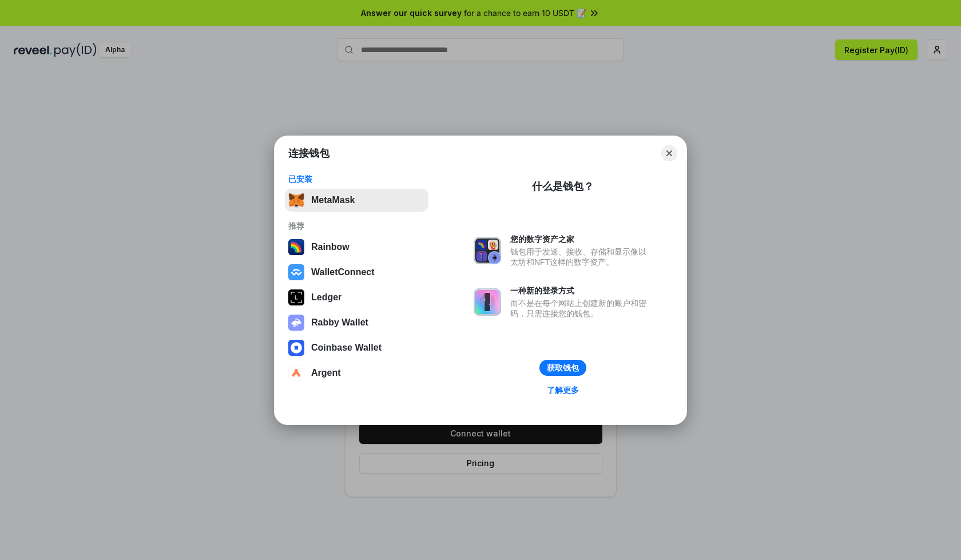 This screenshot has height=560, width=961. I want to click on button: 获取钱包, so click(563, 368).